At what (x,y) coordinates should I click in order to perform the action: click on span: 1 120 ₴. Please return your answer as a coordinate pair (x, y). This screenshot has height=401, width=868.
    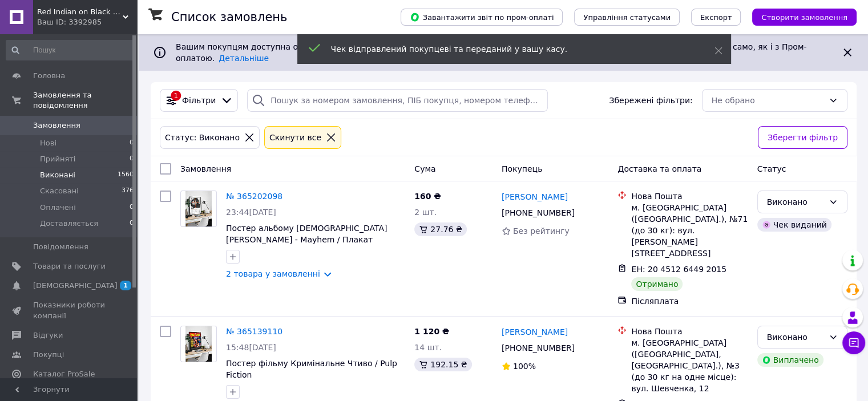
    Looking at the image, I should click on (432, 331).